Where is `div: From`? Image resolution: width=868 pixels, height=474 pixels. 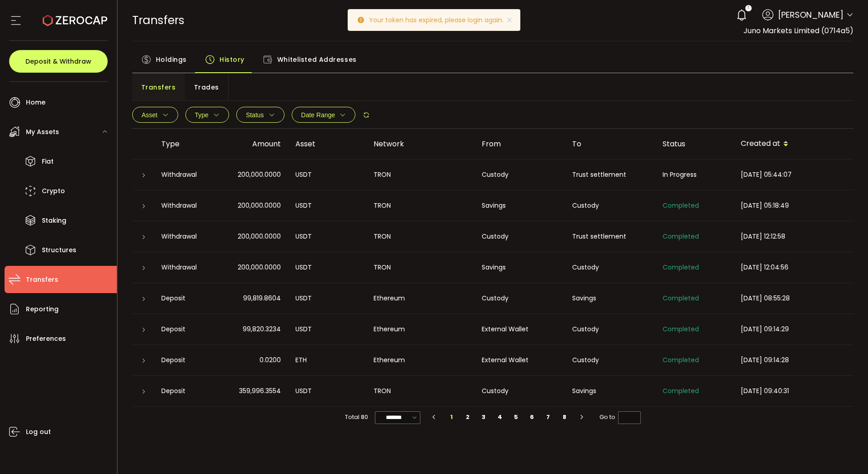 div: From is located at coordinates (520, 143).